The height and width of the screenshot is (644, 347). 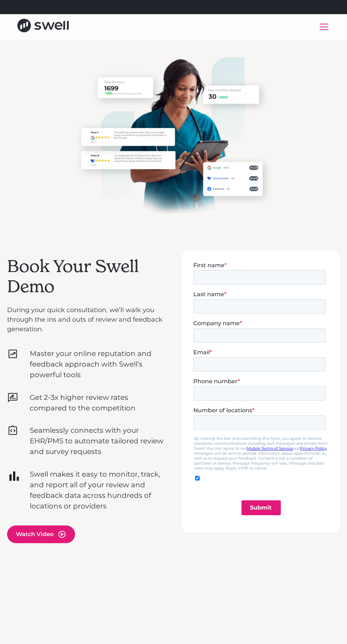 I want to click on a: home, so click(x=43, y=26).